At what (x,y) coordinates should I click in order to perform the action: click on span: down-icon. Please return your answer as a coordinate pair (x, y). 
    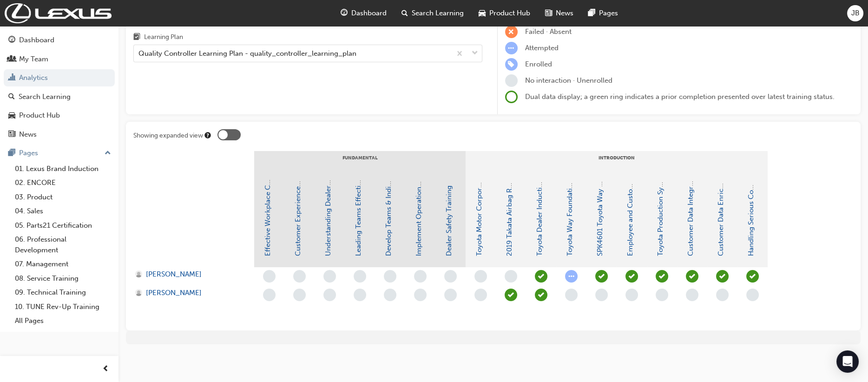
    Looking at the image, I should click on (475, 53).